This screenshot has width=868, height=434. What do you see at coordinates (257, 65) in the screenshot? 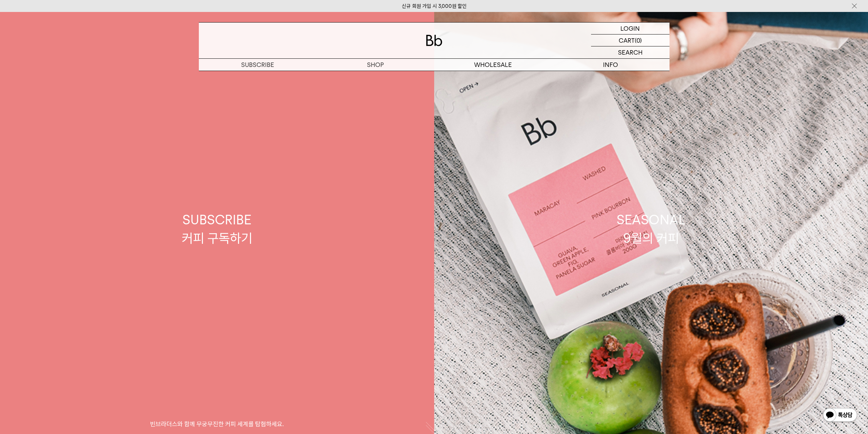
I see `p: SUBSCRIBE` at bounding box center [257, 65].